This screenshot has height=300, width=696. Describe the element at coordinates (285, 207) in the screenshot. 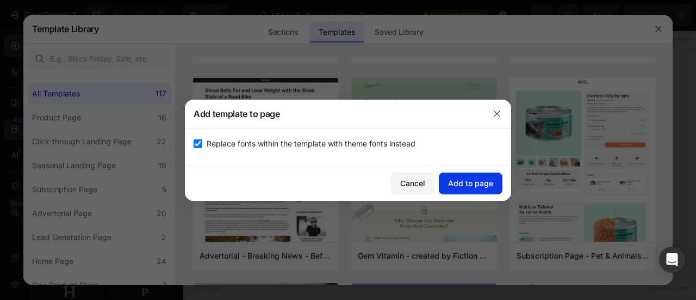

I see `button: Add sections` at that location.